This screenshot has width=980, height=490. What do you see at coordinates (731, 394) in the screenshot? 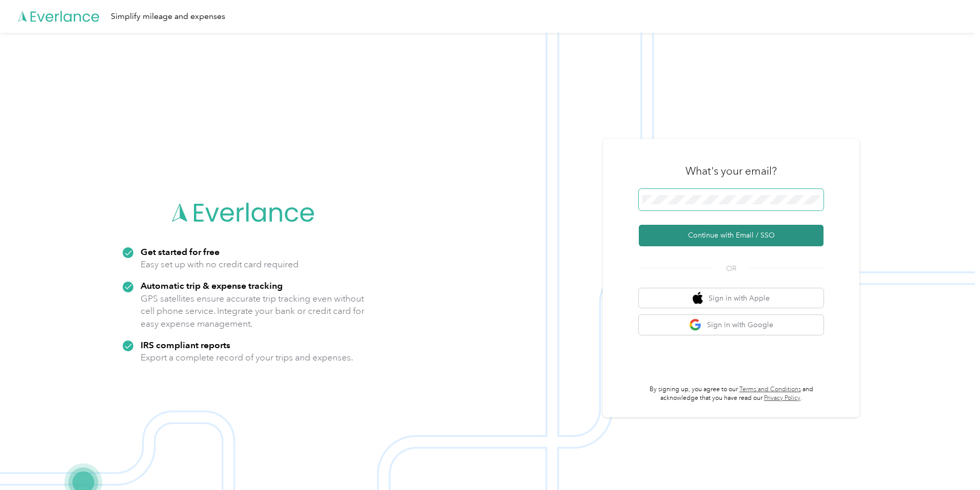
I see `p: By signing up, you agree to our and acknowledge that you have read our .` at bounding box center [731, 394].